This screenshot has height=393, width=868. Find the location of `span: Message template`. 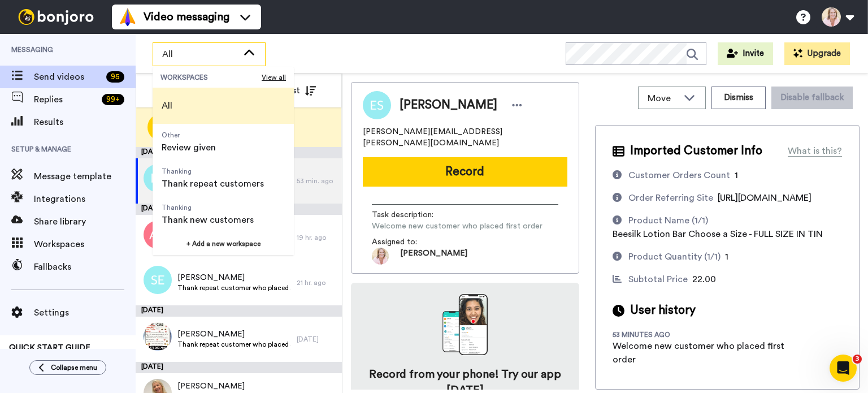

span: Message template is located at coordinates (85, 176).